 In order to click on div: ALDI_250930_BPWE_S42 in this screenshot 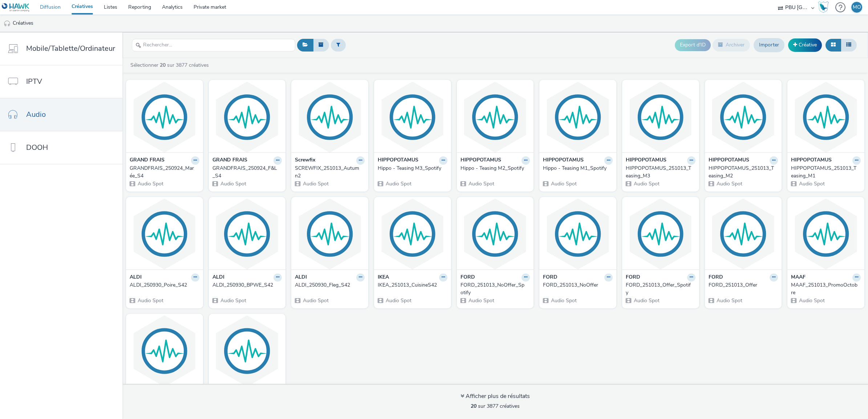, I will do `click(246, 285)`.